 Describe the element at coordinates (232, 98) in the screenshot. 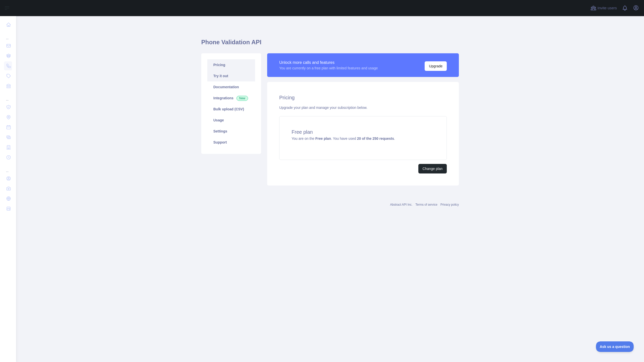

I see `a: Integrations New` at that location.